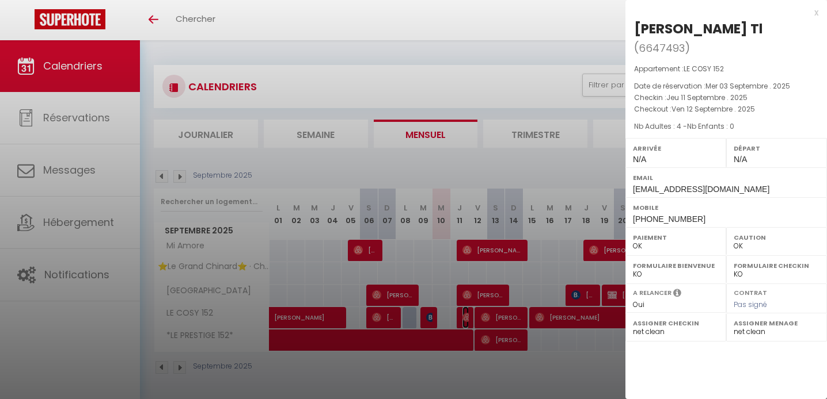 The height and width of the screenshot is (399, 827). Describe the element at coordinates (776, 323) in the screenshot. I see `label: Assigner Menage` at that location.